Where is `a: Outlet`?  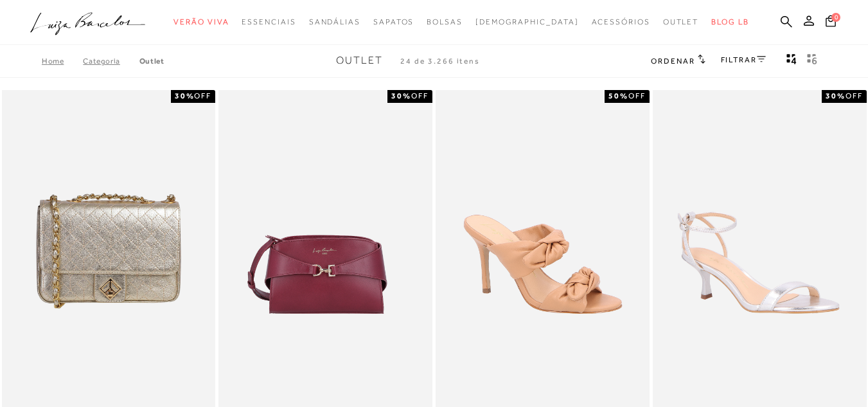 a: Outlet is located at coordinates (152, 61).